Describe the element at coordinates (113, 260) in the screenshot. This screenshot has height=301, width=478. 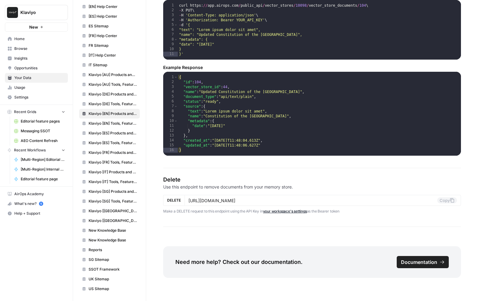
I see `span: SG Sitemap` at that location.